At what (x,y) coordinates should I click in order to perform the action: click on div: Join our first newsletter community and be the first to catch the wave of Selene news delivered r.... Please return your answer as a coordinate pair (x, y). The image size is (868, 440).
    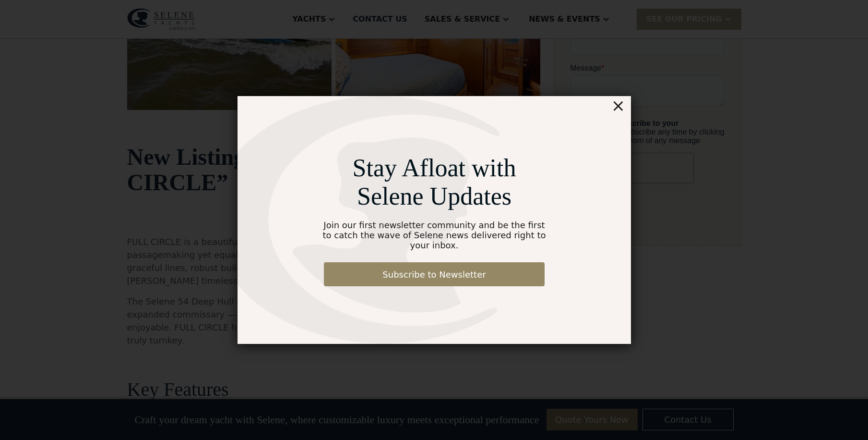
    Looking at the image, I should click on (434, 235).